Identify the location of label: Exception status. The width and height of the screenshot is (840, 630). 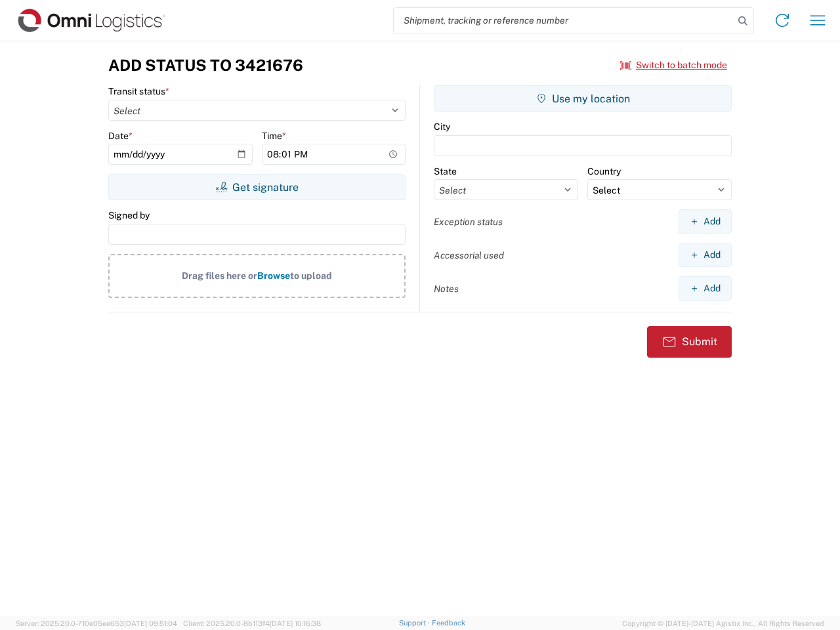
(468, 222).